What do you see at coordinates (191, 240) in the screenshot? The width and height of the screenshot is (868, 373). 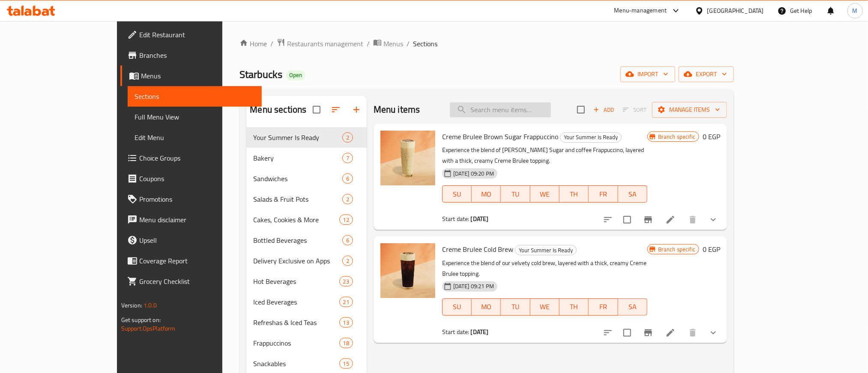 I see `a: Upsell` at bounding box center [191, 240].